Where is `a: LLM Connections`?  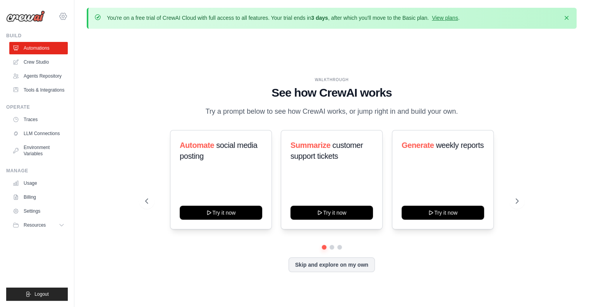 a: LLM Connections is located at coordinates (38, 133).